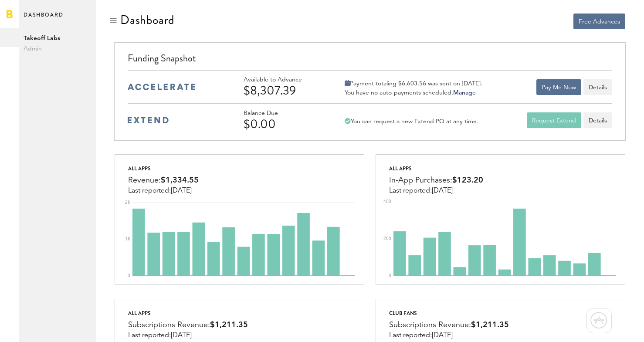 This screenshot has height=342, width=644. What do you see at coordinates (58, 38) in the screenshot?
I see `span: Takeoff Labs` at bounding box center [58, 38].